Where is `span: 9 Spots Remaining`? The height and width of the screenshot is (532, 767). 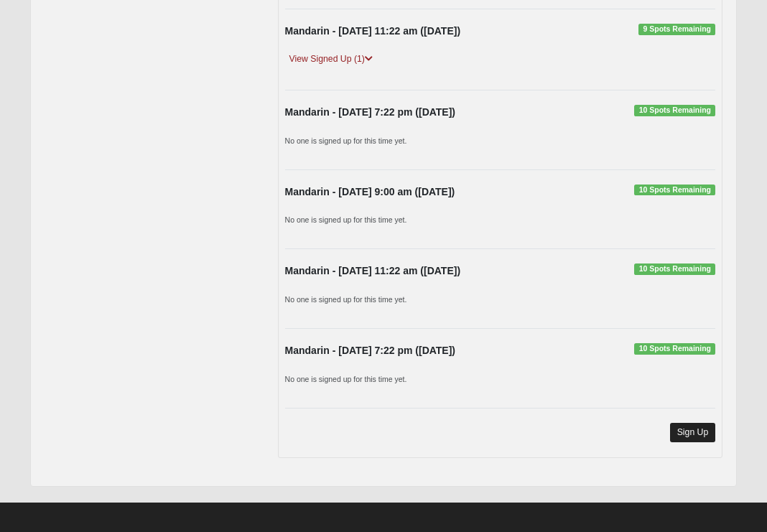
span: 9 Spots Remaining is located at coordinates (676, 30).